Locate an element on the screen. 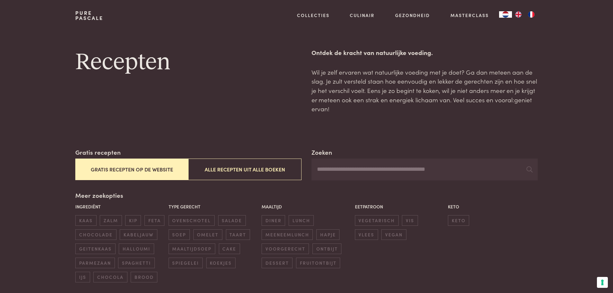 The image size is (613, 293). span: diner is located at coordinates (273, 220).